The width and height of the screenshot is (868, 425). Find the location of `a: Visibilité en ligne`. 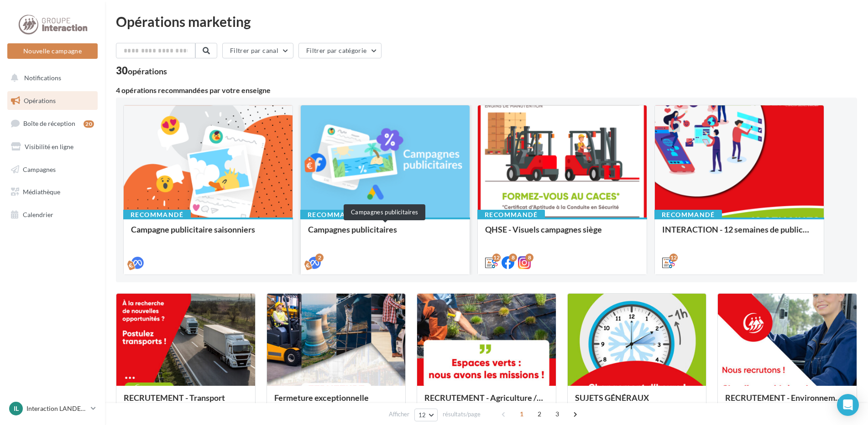

a: Visibilité en ligne is located at coordinates (53, 147).